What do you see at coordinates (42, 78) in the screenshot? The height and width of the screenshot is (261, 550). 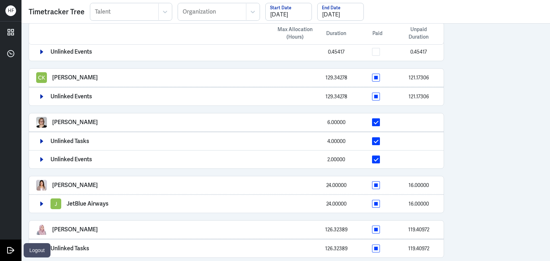 I see `img: Charu KANOJIA` at bounding box center [42, 78].